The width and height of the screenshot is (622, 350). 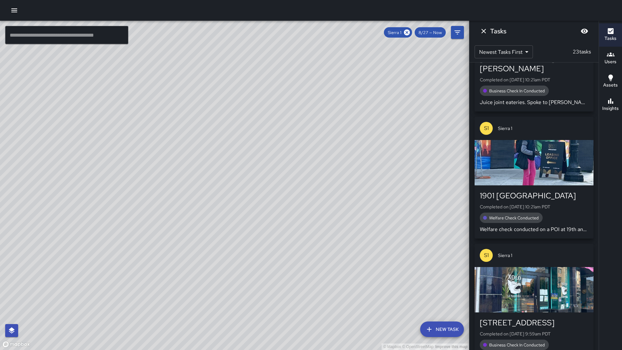 I want to click on button: Tasks, so click(x=610, y=35).